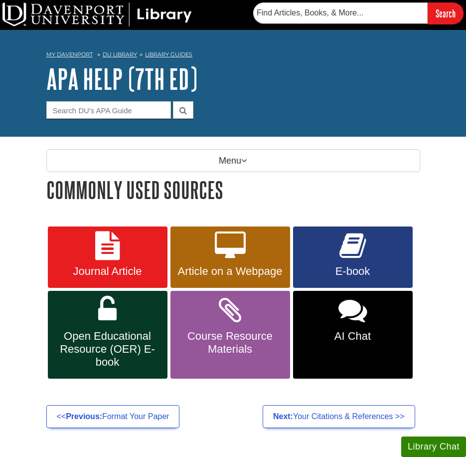 The image size is (466, 457). Describe the element at coordinates (108, 271) in the screenshot. I see `span: Journal Article` at that location.